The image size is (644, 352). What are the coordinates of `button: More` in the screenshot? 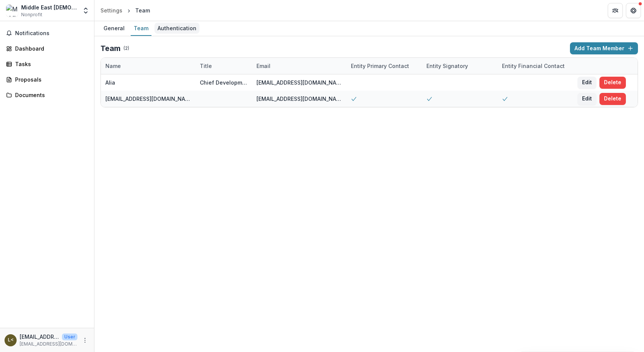 It's located at (85, 340).